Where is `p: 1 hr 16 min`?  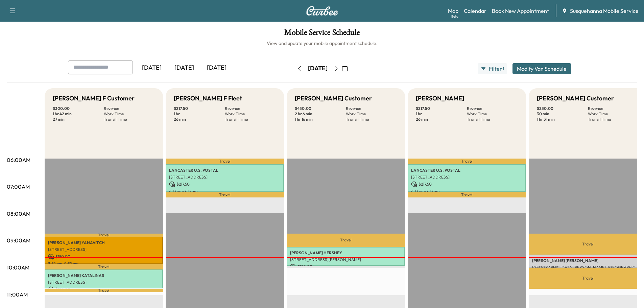 p: 1 hr 16 min is located at coordinates (320, 119).